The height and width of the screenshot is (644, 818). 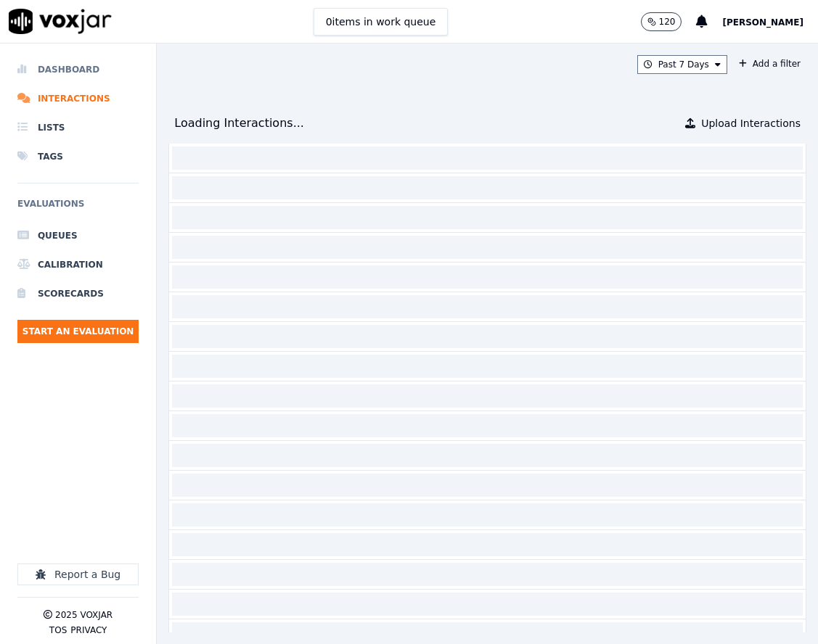 What do you see at coordinates (78, 575) in the screenshot?
I see `button: Report a Bug` at bounding box center [78, 575].